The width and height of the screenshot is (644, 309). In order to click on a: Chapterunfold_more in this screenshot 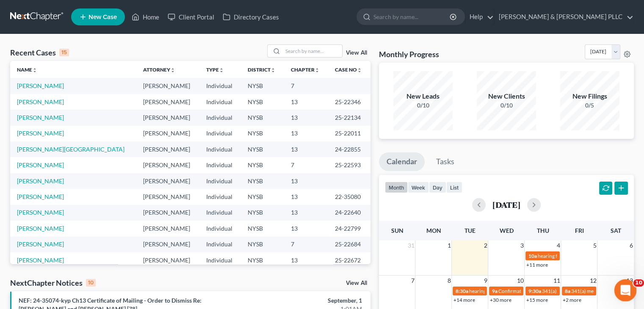, I will do `click(306, 69)`.